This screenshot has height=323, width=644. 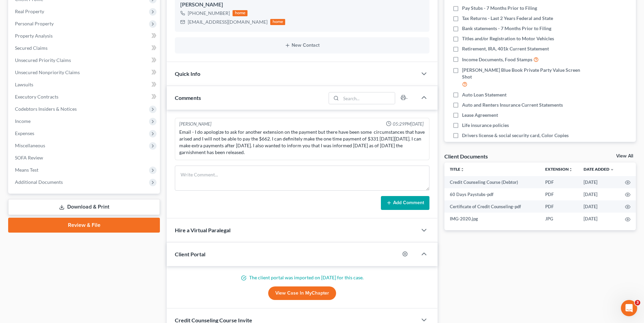 I want to click on td: Certificate of Credit Counseling-pdf, so click(x=491, y=207).